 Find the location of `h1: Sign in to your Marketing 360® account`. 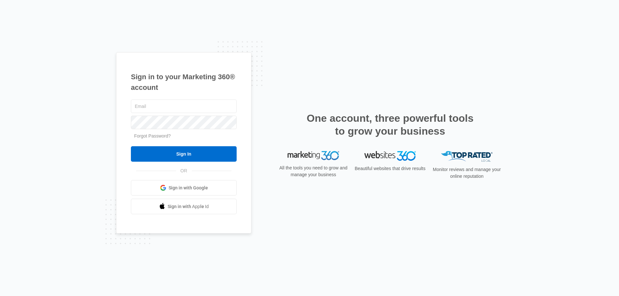

h1: Sign in to your Marketing 360® account is located at coordinates (184, 82).